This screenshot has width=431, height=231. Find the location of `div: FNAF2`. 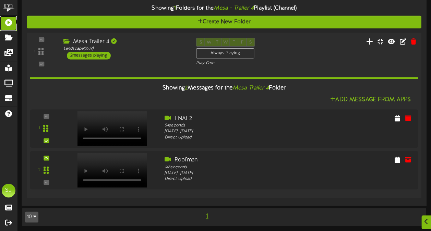

div: FNAF2 is located at coordinates (240, 118).